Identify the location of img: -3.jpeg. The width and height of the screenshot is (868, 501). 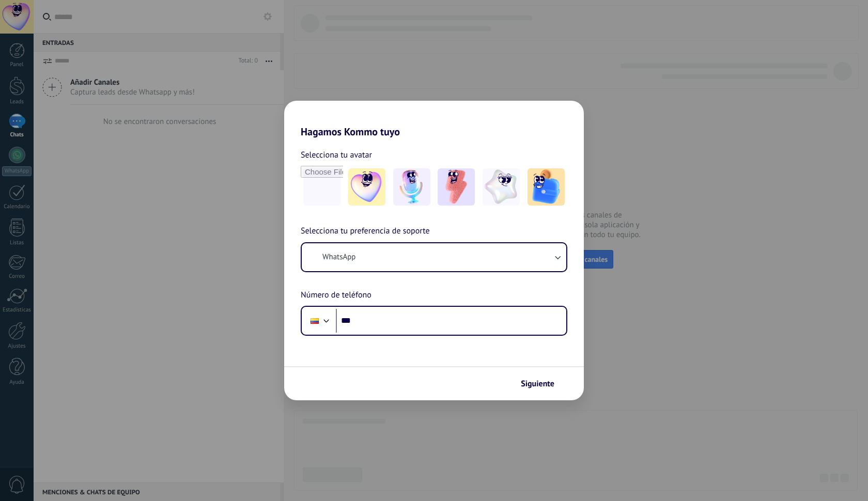
(456, 187).